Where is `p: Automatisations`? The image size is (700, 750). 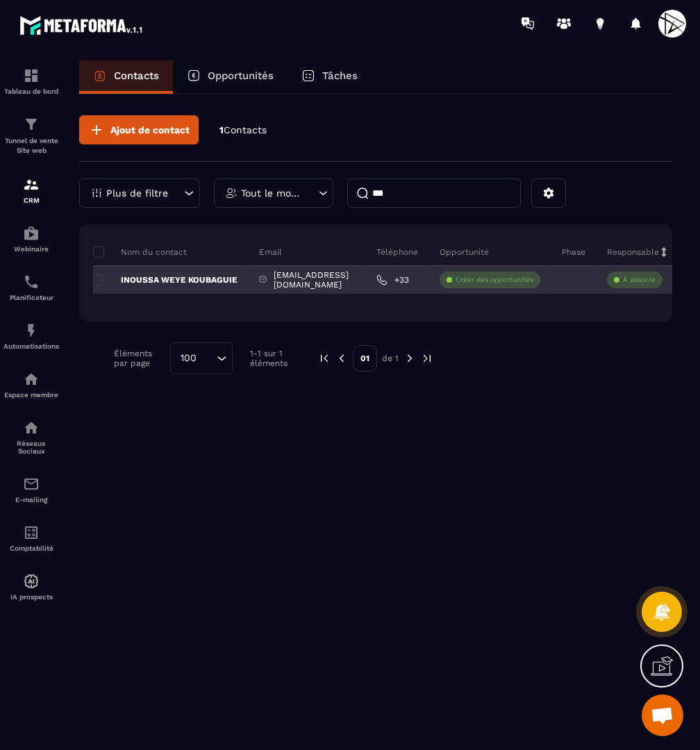
p: Automatisations is located at coordinates (31, 346).